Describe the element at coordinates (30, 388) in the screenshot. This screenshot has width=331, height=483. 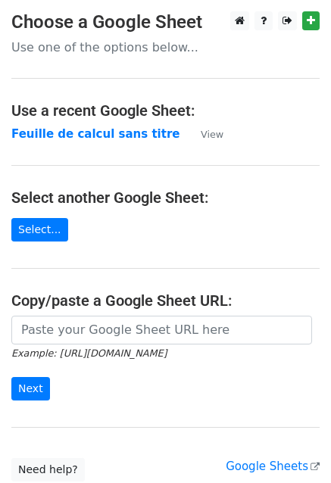
I see `input: Next` at that location.